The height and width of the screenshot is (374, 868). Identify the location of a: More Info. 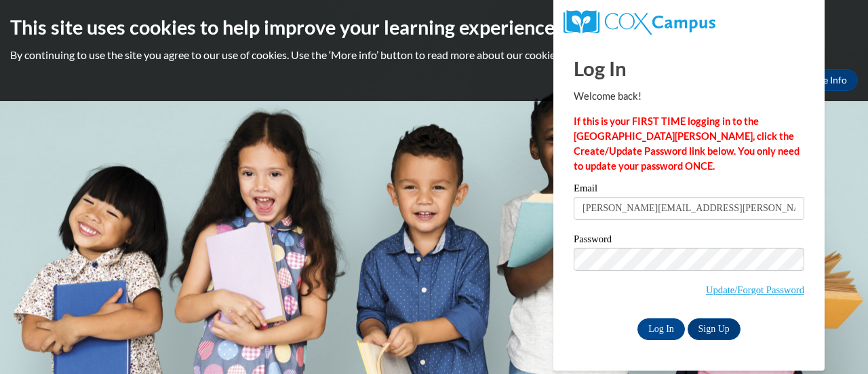
(825, 80).